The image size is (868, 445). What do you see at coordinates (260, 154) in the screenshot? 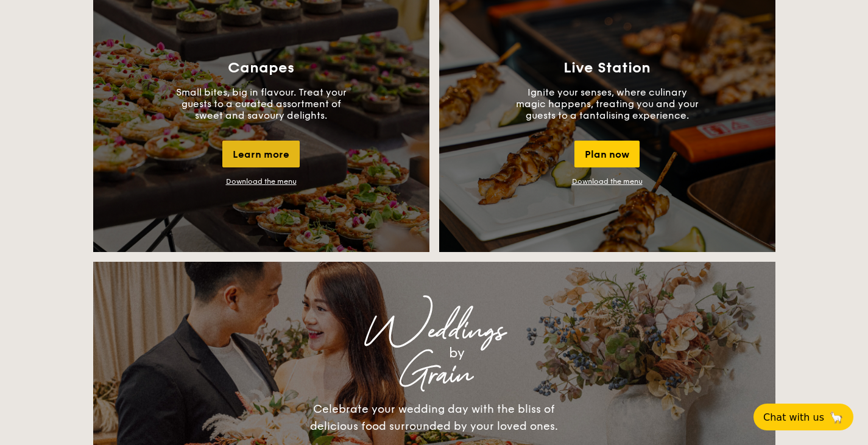
I see `div: Learn more` at bounding box center [260, 154].